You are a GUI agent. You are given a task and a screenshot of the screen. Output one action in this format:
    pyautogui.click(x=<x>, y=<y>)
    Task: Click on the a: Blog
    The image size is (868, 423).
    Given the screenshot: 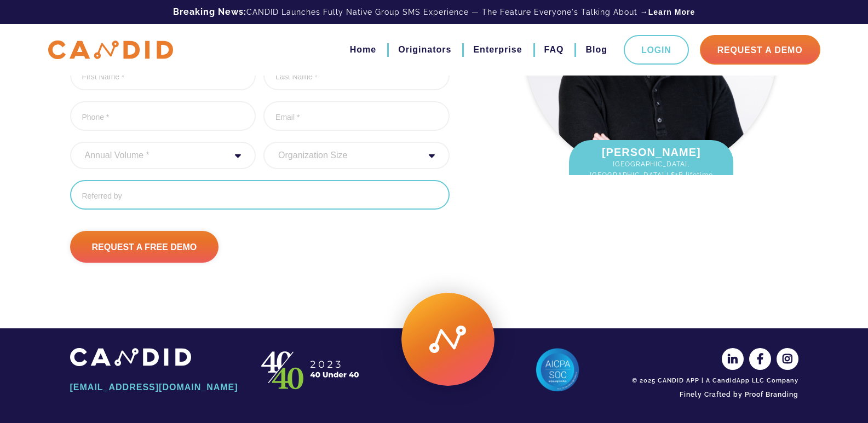 What is the action you would take?
    pyautogui.click(x=596, y=50)
    